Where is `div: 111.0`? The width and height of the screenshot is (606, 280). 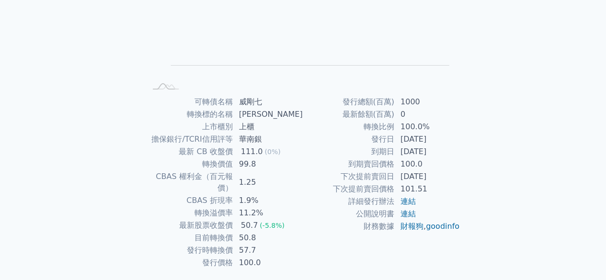
div: 111.0 is located at coordinates (252, 152).